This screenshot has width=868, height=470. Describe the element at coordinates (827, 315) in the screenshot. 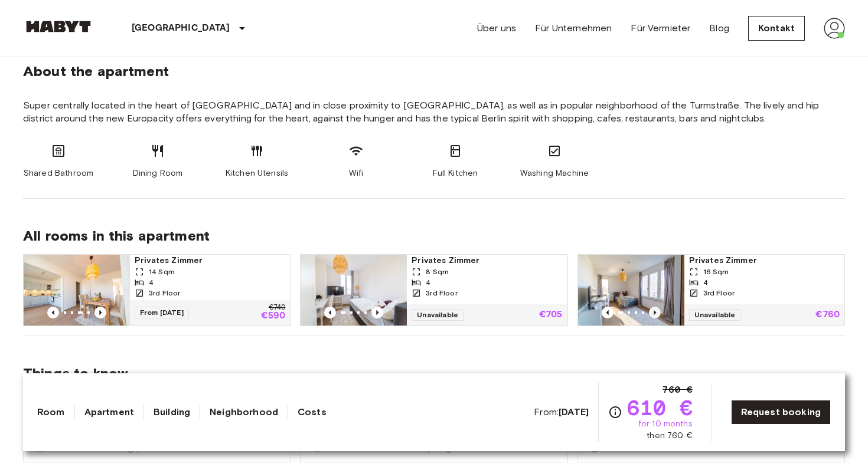

I see `p: €760` at that location.